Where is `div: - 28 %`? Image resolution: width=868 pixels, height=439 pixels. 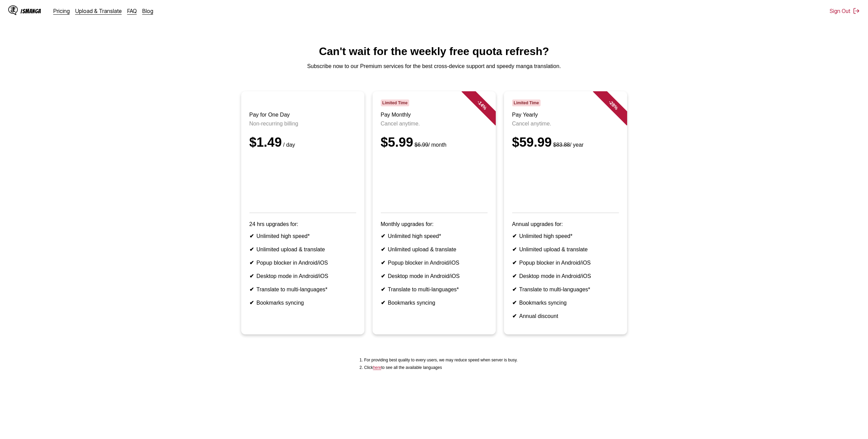
div: - 28 % is located at coordinates (613, 105).